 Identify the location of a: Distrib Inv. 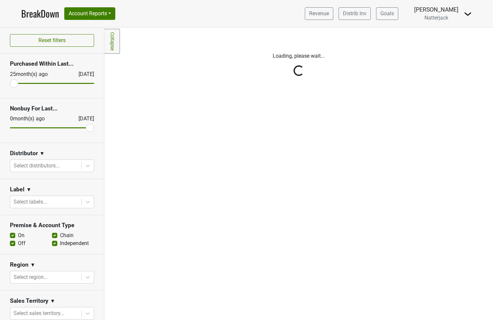
(354, 14).